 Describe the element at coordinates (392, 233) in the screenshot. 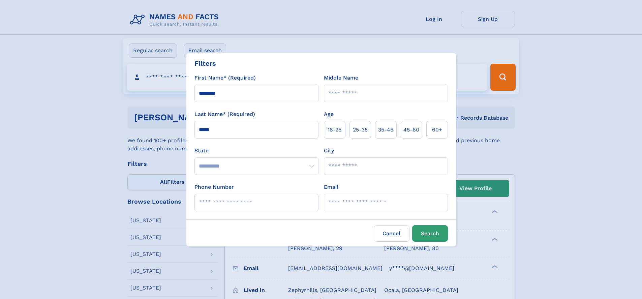

I see `label: Cancel` at that location.